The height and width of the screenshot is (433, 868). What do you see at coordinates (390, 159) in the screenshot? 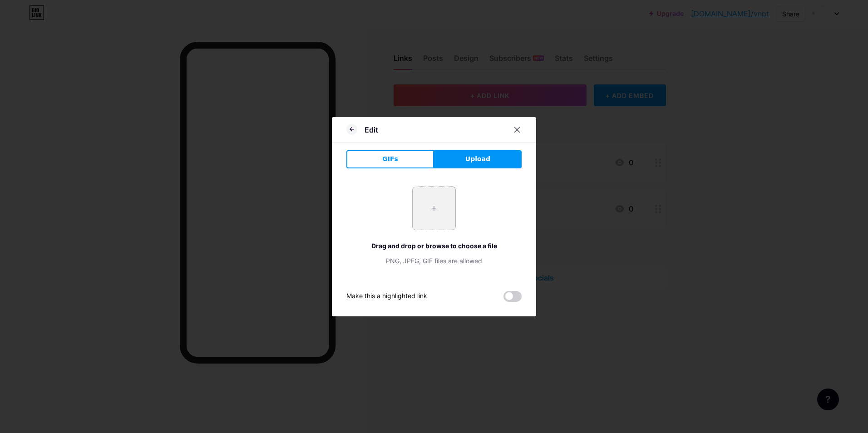
I see `span: GIFs` at bounding box center [390, 159].